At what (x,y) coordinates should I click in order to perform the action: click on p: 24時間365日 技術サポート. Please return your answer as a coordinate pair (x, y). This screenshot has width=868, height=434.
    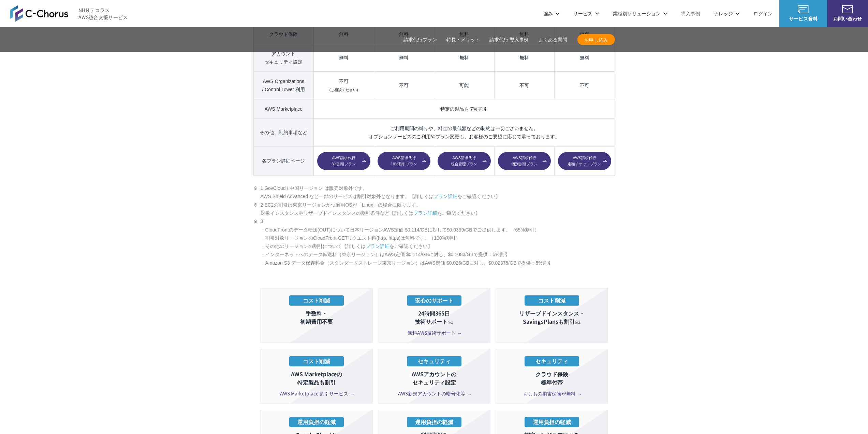
    Looking at the image, I should click on (434, 317).